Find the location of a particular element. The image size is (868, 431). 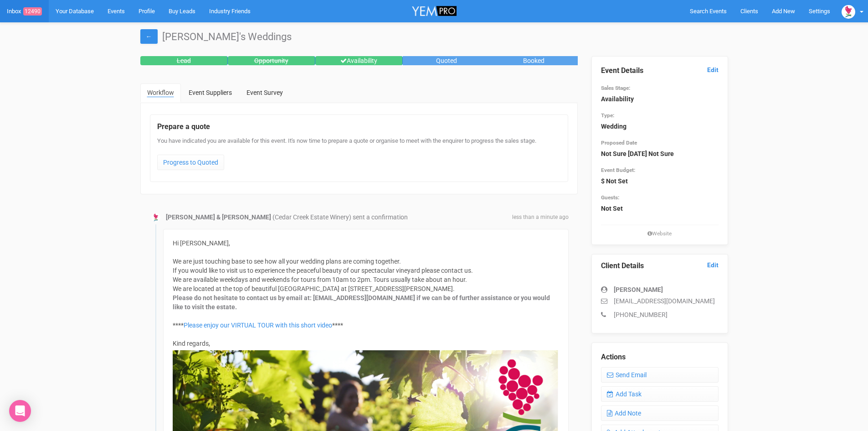

span: (Cedar Creek Estate Winery) sent a confirmation is located at coordinates (340, 217).